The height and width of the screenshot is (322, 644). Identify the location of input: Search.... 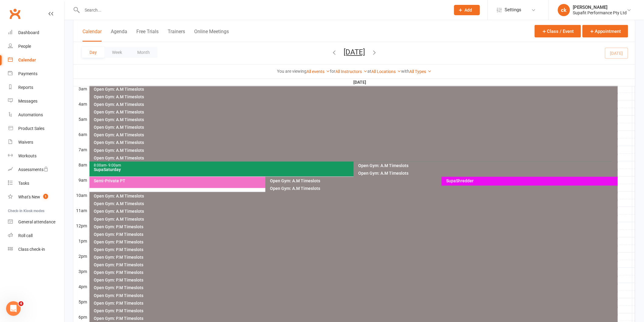
(264, 10).